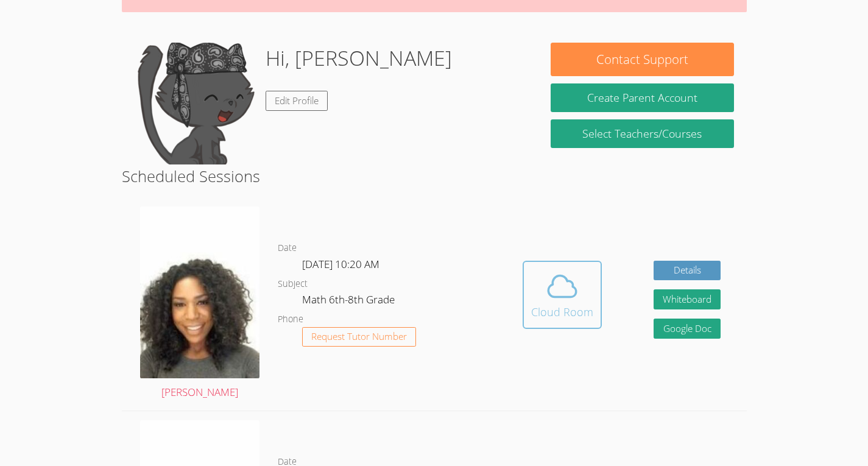  Describe the element at coordinates (688, 270) in the screenshot. I see `a: Details` at that location.